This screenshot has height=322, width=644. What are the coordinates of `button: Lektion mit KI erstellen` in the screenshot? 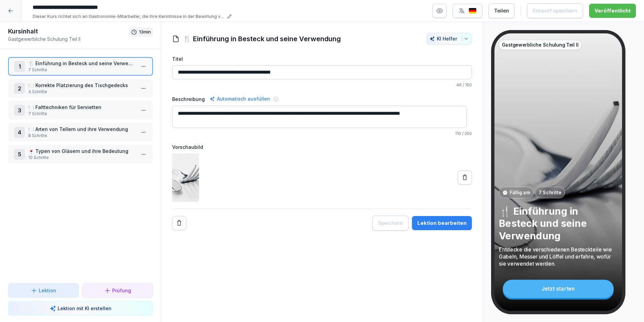 It's located at (81, 308).